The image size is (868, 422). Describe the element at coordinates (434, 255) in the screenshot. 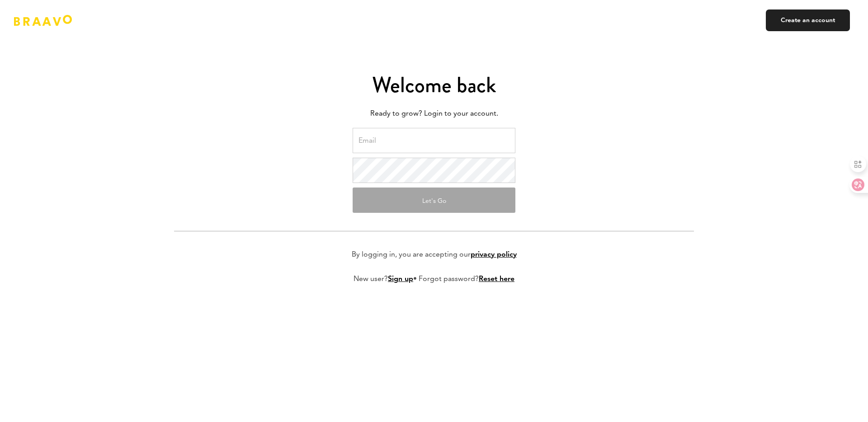

I see `p: By logging in, you are accepting our` at that location.